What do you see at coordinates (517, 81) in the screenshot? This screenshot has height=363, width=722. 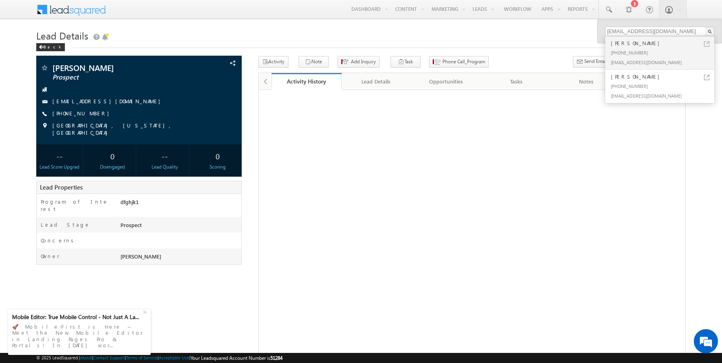 I see `a: Tasks` at bounding box center [517, 81].